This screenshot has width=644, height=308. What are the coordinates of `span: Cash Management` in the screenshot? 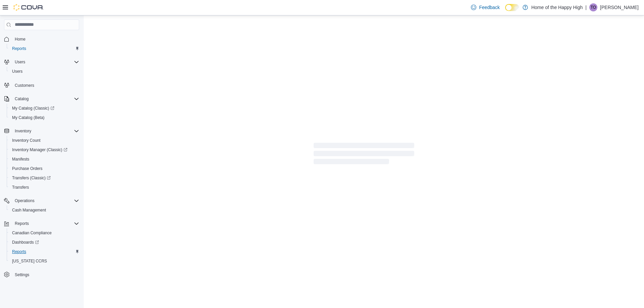 It's located at (29, 210).